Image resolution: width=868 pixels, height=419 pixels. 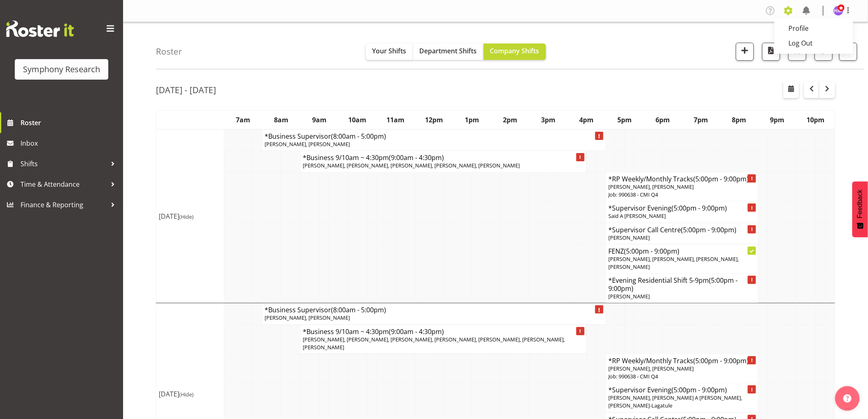 What do you see at coordinates (389, 51) in the screenshot?
I see `span: Your Shifts` at bounding box center [389, 51].